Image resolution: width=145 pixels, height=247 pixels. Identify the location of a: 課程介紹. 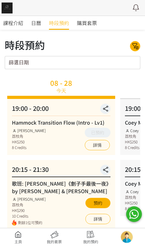
(13, 23).